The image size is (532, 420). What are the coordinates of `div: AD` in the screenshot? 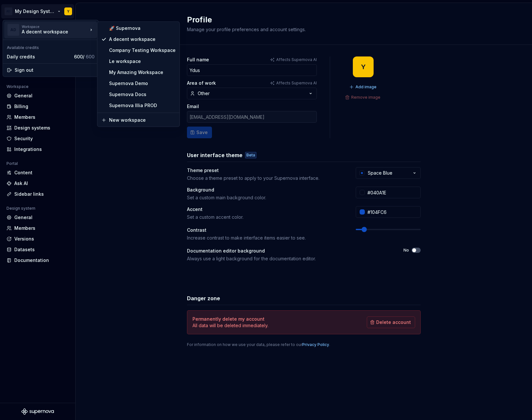 It's located at (14, 30).